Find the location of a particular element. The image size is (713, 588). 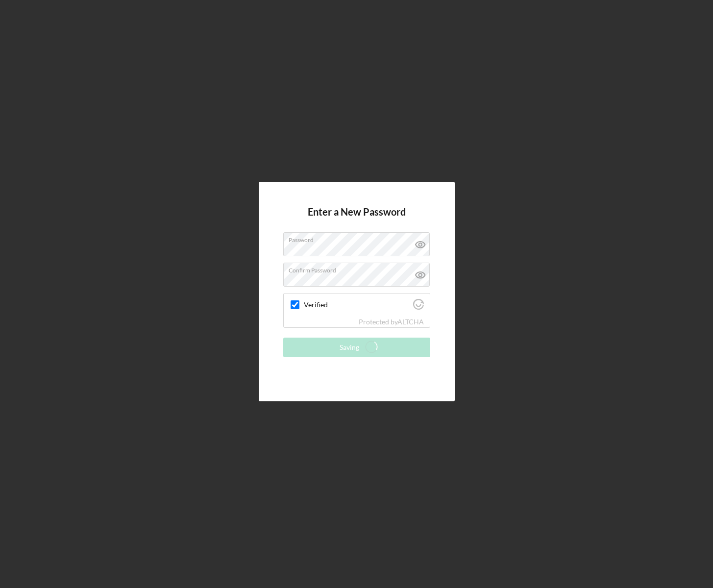

div: Protected by is located at coordinates (391, 322).